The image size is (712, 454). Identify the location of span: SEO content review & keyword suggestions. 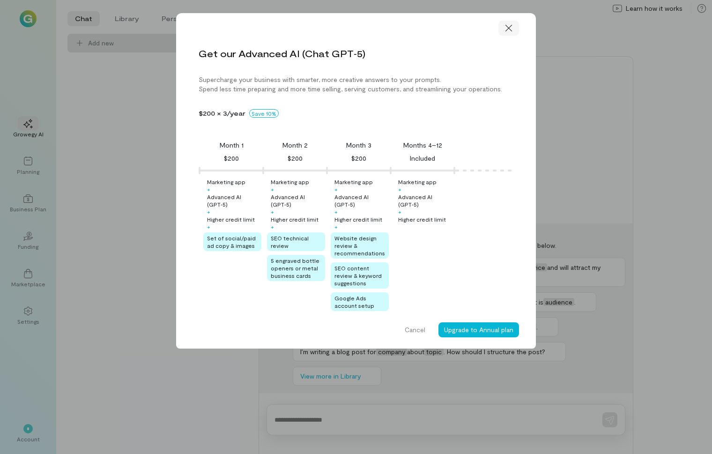
(358, 276).